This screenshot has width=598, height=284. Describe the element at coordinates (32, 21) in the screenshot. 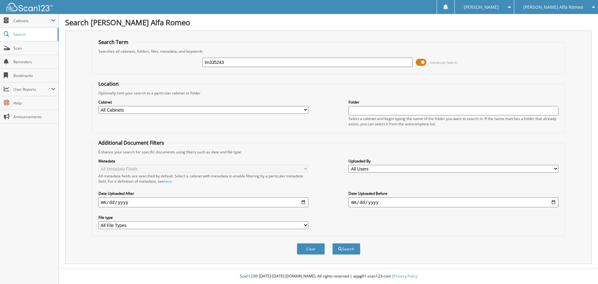

I see `span: Cabinets` at that location.